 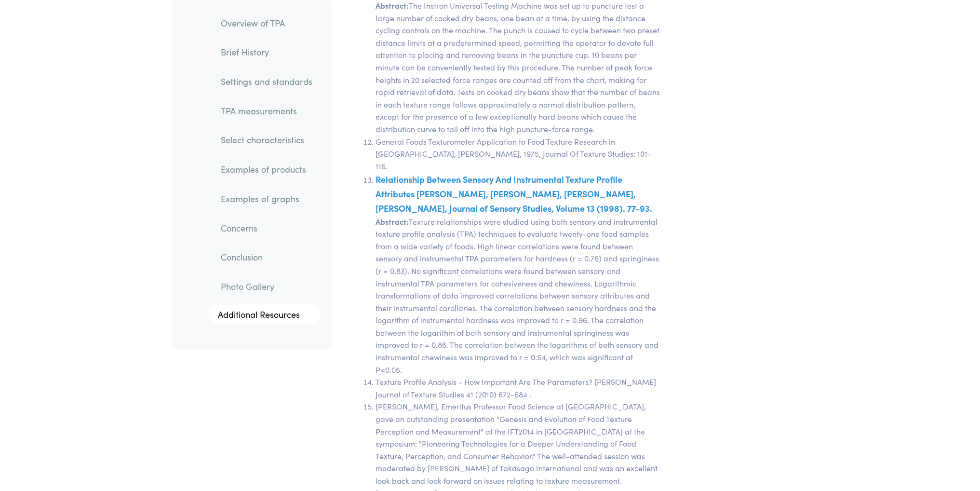 What do you see at coordinates (266, 199) in the screenshot?
I see `a: Examples of graphs` at bounding box center [266, 199].